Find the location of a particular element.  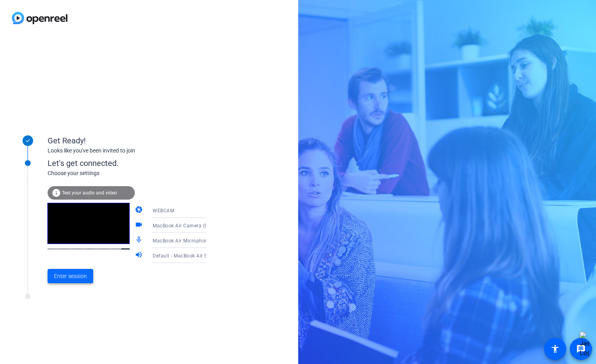

span: Enter session is located at coordinates (70, 276).